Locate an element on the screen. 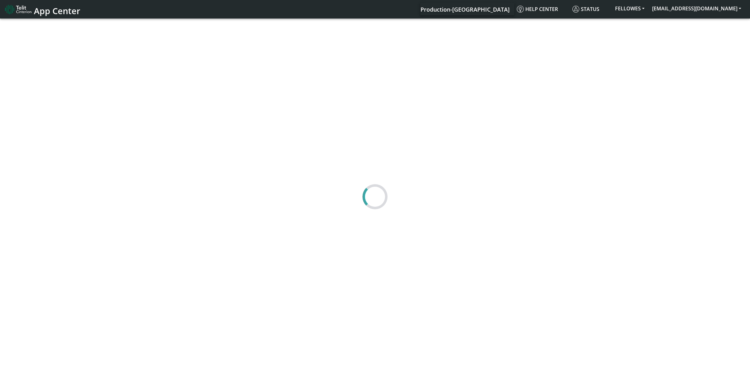 This screenshot has height=374, width=750. a: Status is located at coordinates (591, 9).